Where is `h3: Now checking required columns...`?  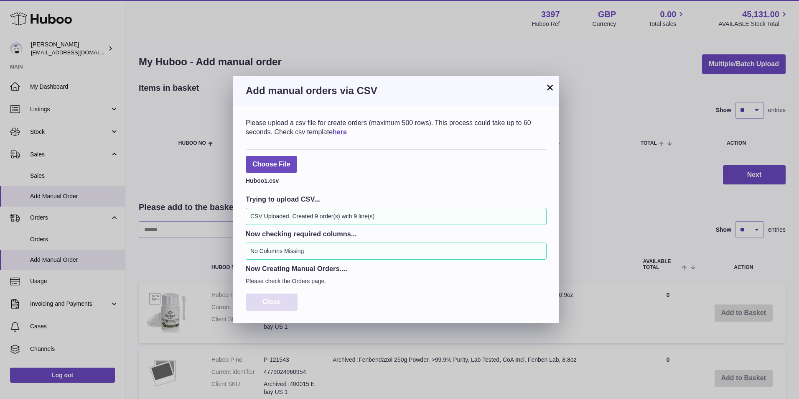
h3: Now checking required columns... is located at coordinates (396, 234).